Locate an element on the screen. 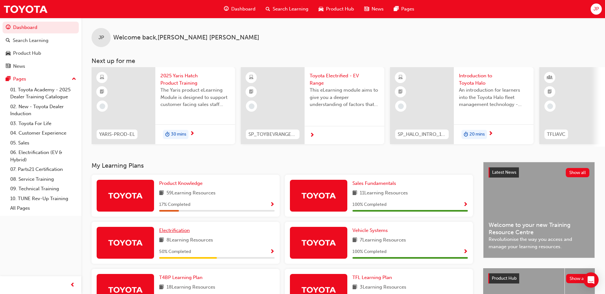 This screenshot has height=294, width=605. span: prev-icon is located at coordinates (72, 286).